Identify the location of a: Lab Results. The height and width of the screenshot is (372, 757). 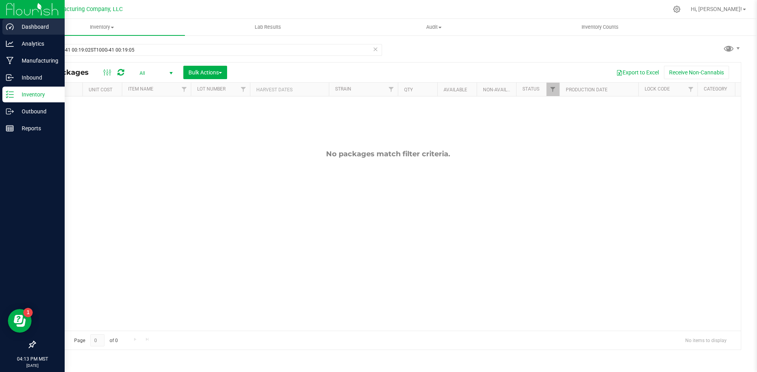
(268, 27).